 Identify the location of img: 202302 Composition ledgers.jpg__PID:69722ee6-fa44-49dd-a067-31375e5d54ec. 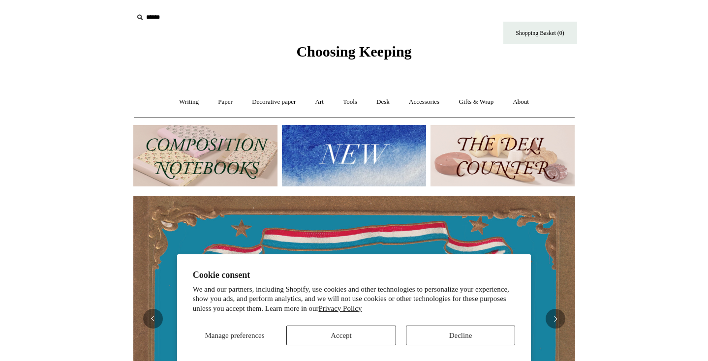
(205, 156).